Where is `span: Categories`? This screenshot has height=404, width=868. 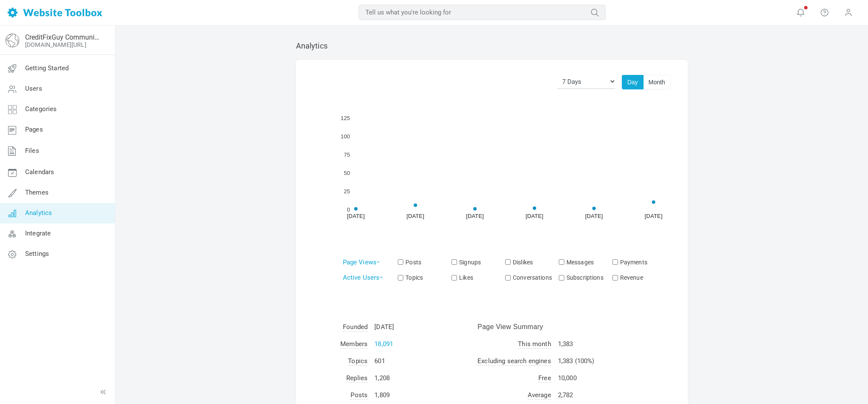 span: Categories is located at coordinates (41, 109).